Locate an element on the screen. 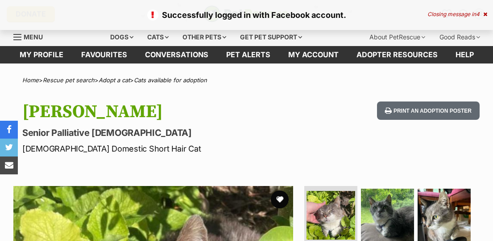  div: Other pets is located at coordinates (204, 37).